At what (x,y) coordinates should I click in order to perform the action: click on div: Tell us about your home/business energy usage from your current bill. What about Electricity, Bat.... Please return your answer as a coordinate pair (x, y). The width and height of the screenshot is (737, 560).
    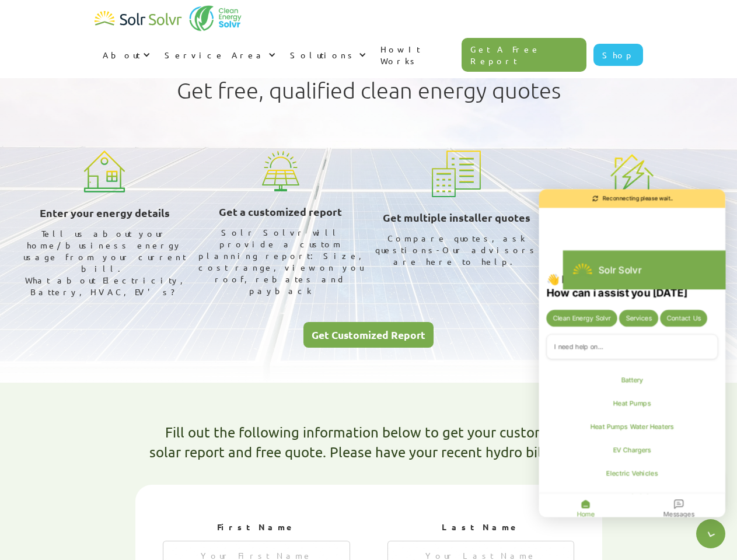
    Looking at the image, I should click on (105, 262).